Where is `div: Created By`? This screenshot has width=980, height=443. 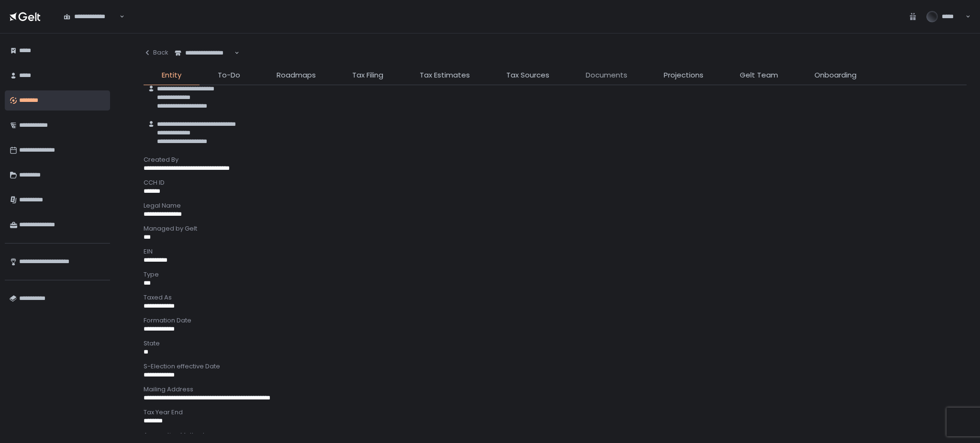
div: Created By is located at coordinates (555, 160).